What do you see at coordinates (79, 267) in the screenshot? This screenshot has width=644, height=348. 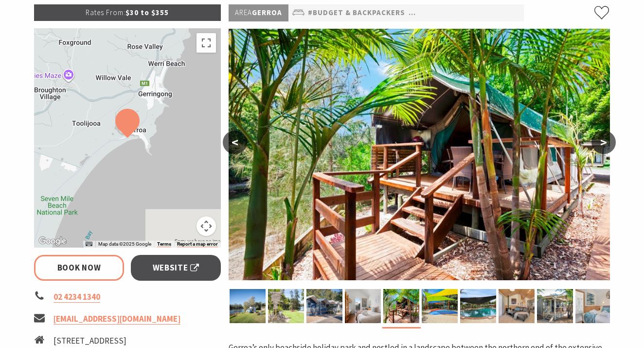 I see `a: Book Now` at bounding box center [79, 267].